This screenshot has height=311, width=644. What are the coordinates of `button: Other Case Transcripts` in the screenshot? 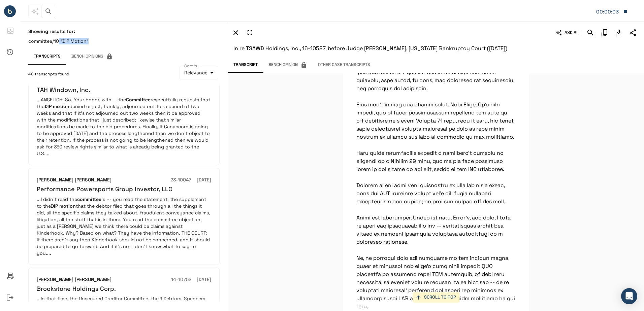 It's located at (344, 65).